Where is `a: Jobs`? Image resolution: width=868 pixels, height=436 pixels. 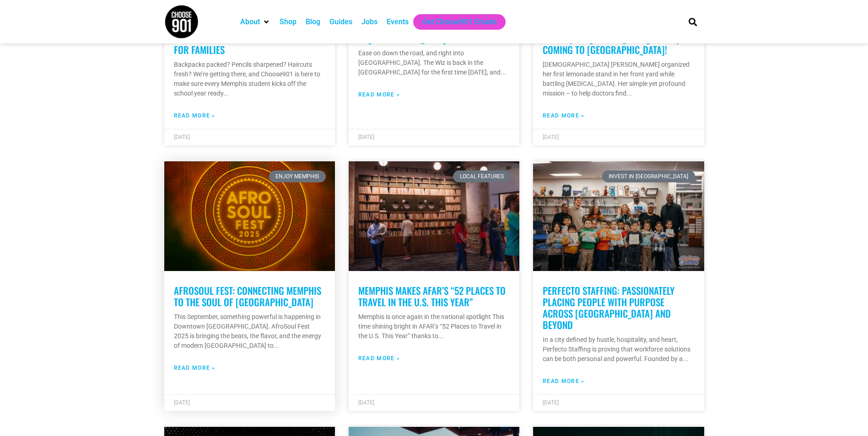 a: Jobs is located at coordinates (369, 22).